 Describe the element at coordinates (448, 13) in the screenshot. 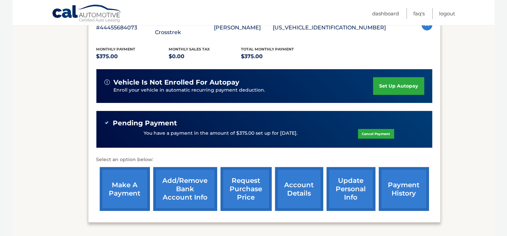

I see `a: Logout` at that location.